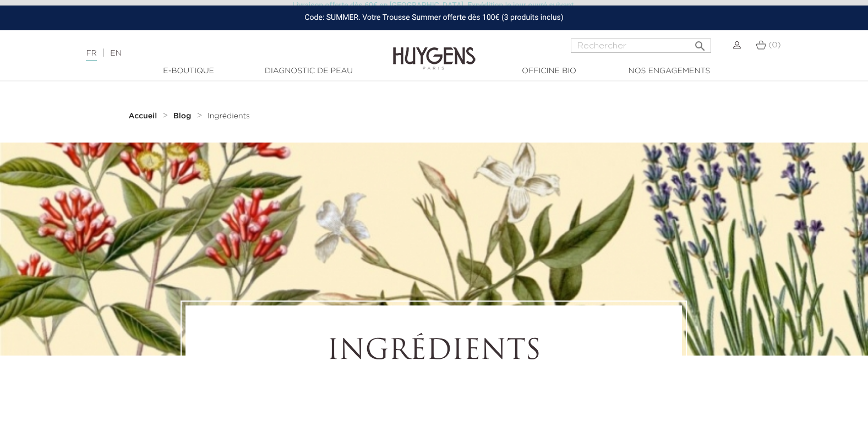  Describe the element at coordinates (182, 116) in the screenshot. I see `strong: Blog` at that location.